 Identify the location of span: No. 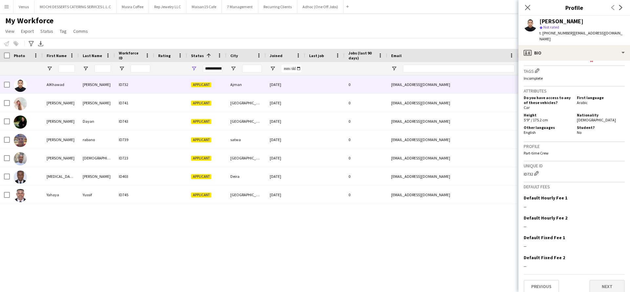
(580, 132).